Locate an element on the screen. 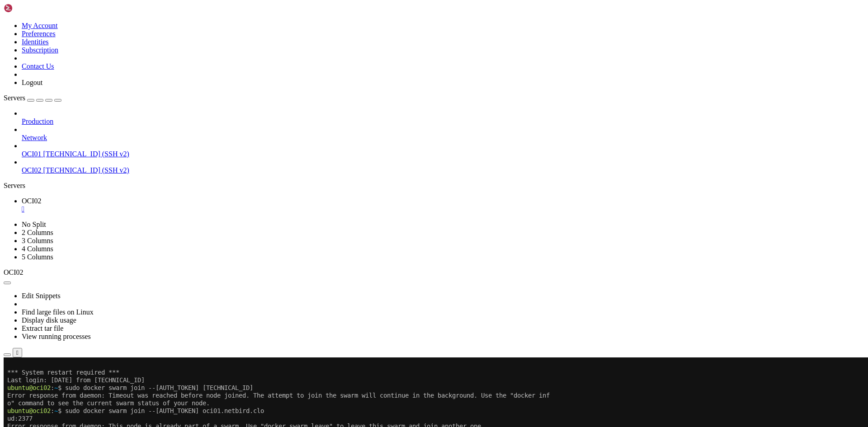  x-row: ERROR: not enough args is located at coordinates (377, 215).